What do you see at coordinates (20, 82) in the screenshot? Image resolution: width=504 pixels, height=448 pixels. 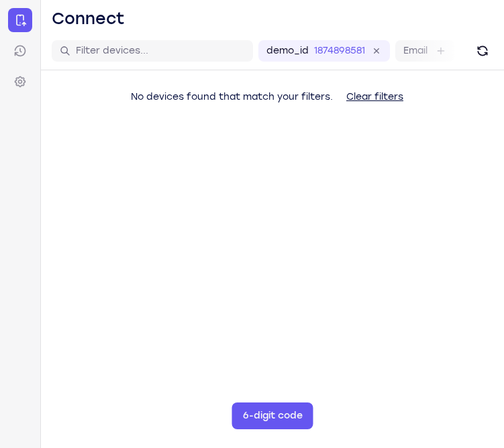 I see `a: Settings` at bounding box center [20, 82].